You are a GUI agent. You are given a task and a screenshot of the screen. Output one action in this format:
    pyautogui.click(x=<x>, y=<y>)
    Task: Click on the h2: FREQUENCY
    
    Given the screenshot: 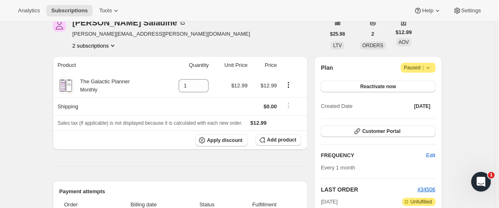 What is the action you would take?
    pyautogui.click(x=373, y=155)
    